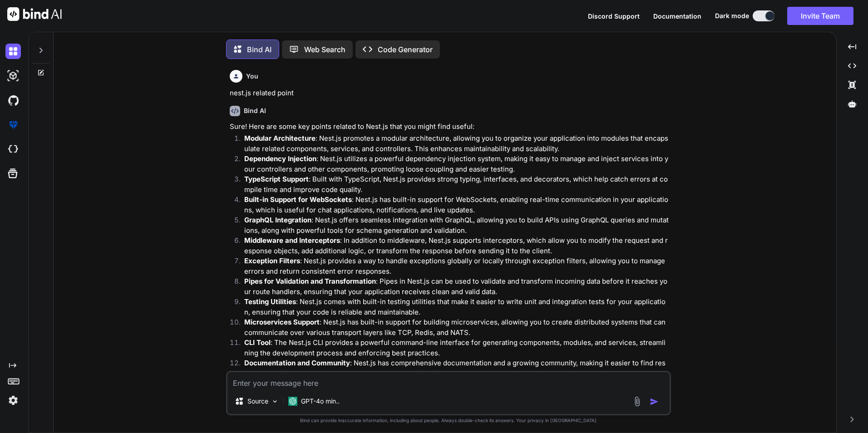  I want to click on p: Bind can provide inaccurate information, including about people. Always double-check its answers...., so click(448, 421).